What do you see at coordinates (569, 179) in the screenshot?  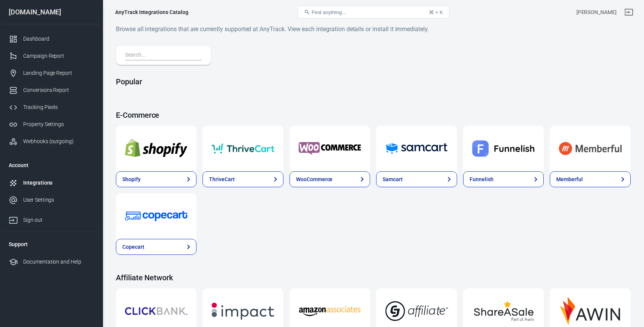 I see `div: Memberful` at bounding box center [569, 179].